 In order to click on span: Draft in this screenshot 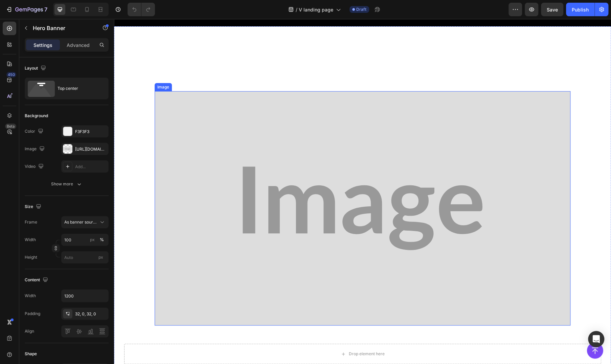, I will do `click(361, 10)`.